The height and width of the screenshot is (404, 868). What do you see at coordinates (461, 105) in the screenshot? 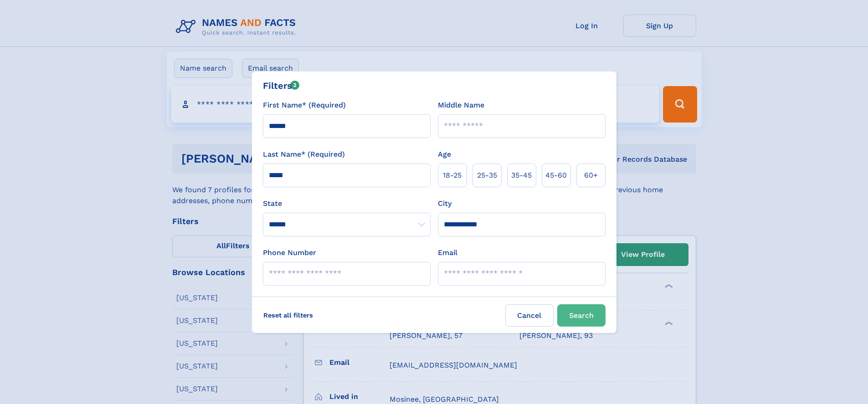
I see `label: Middle Name` at bounding box center [461, 105].